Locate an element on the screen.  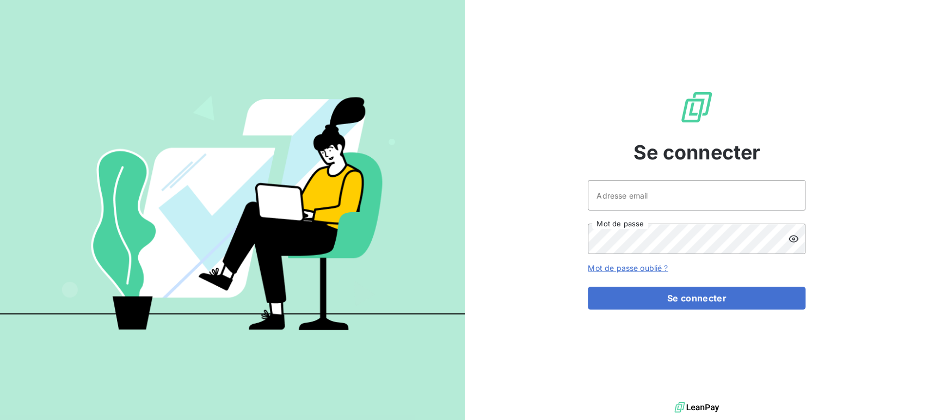
img: Logo LeanPay is located at coordinates (696, 107).